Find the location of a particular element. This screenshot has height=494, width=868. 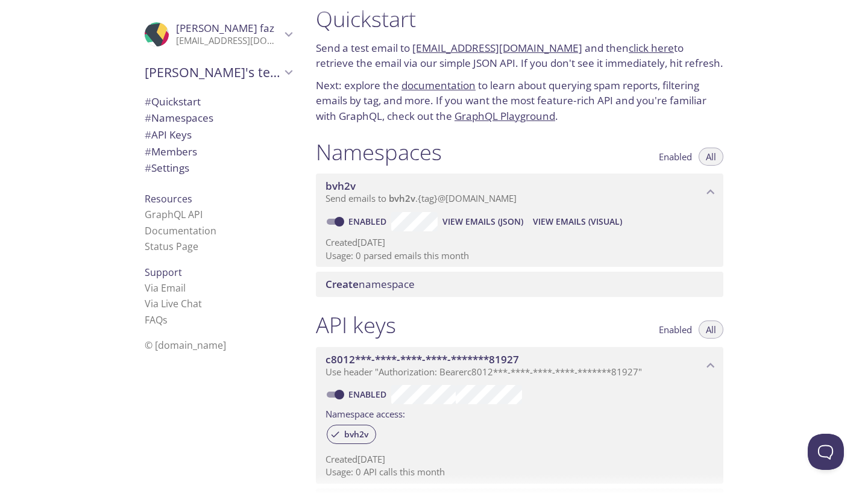

a: GraphQL Playground is located at coordinates (504, 116).